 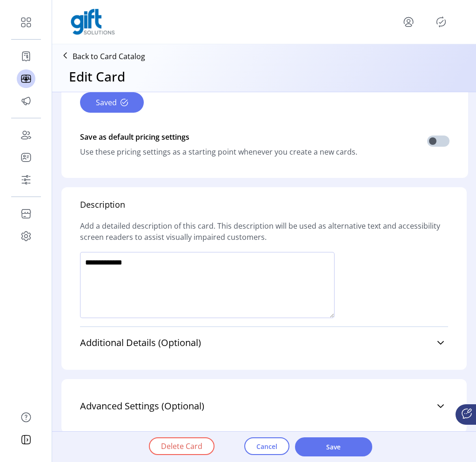 What do you see at coordinates (334, 446) in the screenshot?
I see `span: Save` at bounding box center [334, 446].